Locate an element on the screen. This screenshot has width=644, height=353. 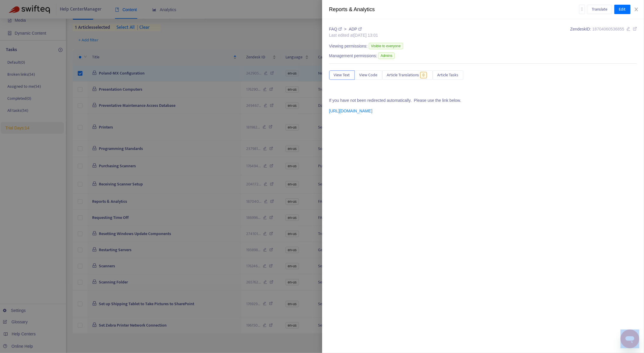
button: Translate is located at coordinates (600, 9).